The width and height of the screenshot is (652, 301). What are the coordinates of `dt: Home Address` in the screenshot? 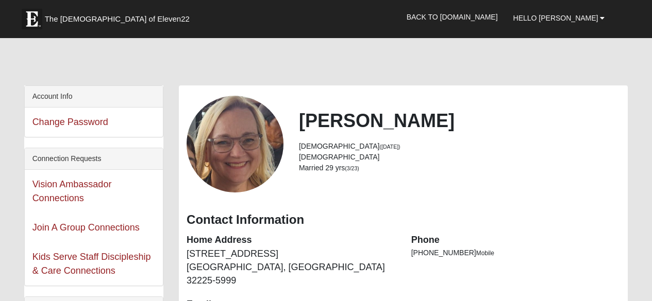 It's located at (291, 241).